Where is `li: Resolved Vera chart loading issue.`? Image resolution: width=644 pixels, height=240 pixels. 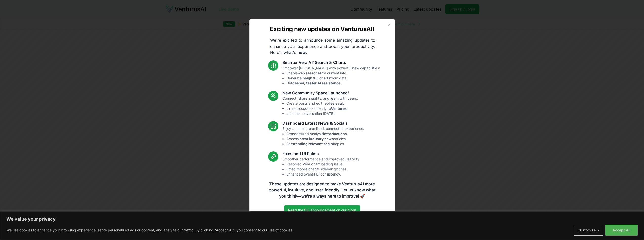
li: Resolved Vera chart loading issue. is located at coordinates (323, 164).